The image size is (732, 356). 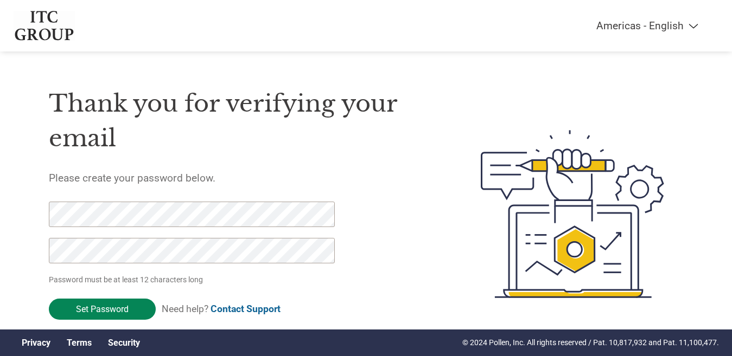 What do you see at coordinates (245, 309) in the screenshot?
I see `a: Contact Support` at bounding box center [245, 309].